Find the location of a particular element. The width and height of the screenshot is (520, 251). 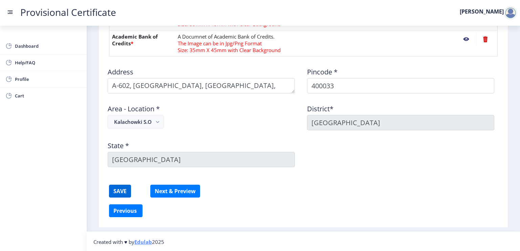

td: A Documnet of Academic Bank of Credits. is located at coordinates (314, 43).